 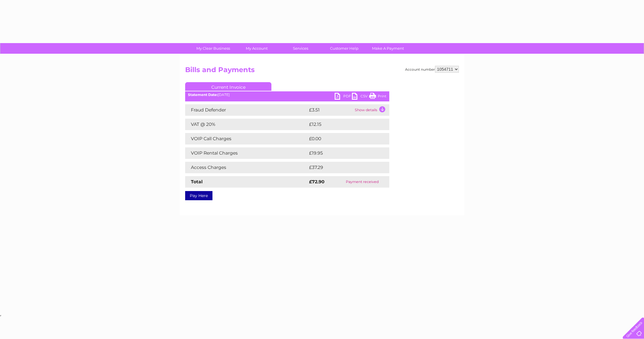 What do you see at coordinates (246, 110) in the screenshot?
I see `td: Fraud Defender` at bounding box center [246, 110].